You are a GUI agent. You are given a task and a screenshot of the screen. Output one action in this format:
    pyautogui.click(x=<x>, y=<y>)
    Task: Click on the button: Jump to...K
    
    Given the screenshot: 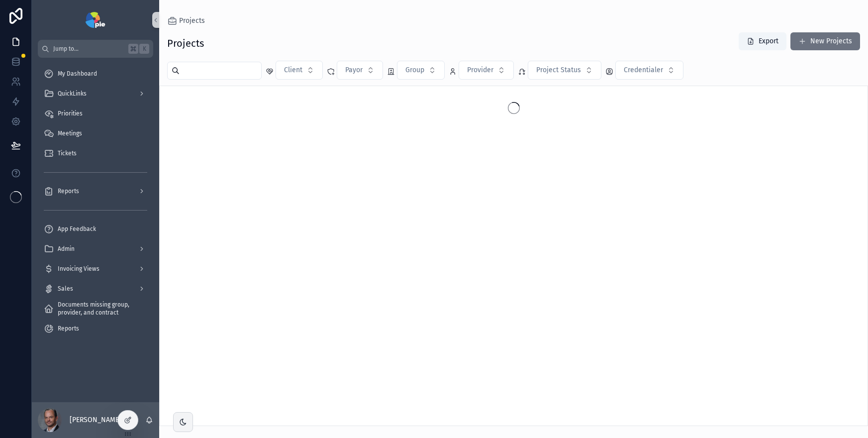 What is the action you would take?
    pyautogui.click(x=96, y=48)
    